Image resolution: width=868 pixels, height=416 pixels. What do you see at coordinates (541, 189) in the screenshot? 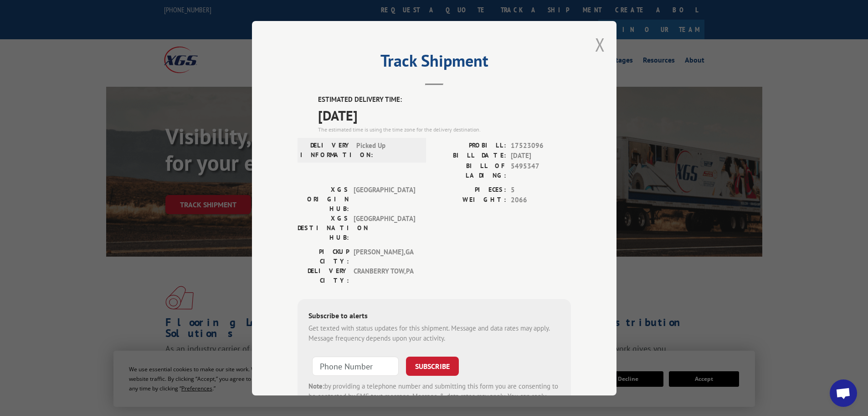
I see `span: 5` at bounding box center [541, 189].